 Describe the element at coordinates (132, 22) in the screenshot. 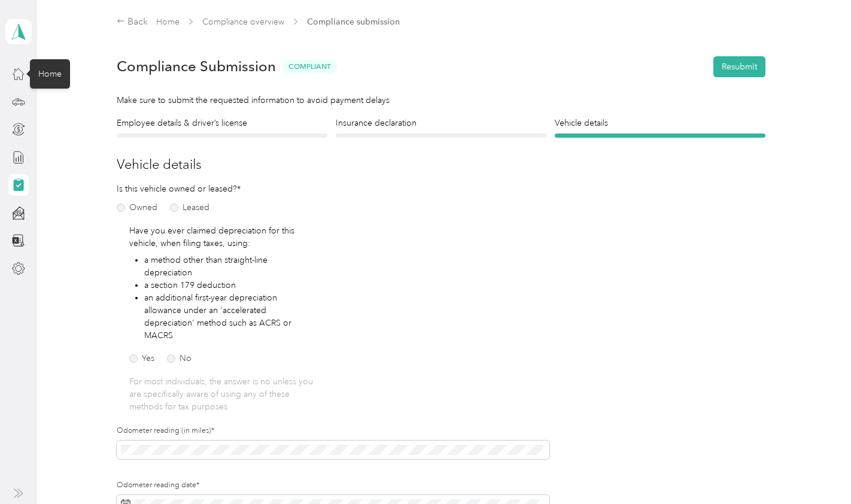

I see `div: Back` at that location.